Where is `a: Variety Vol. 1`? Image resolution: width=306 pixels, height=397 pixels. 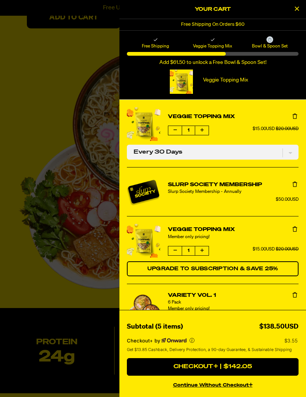 a: Variety Vol. 1 is located at coordinates (233, 295).